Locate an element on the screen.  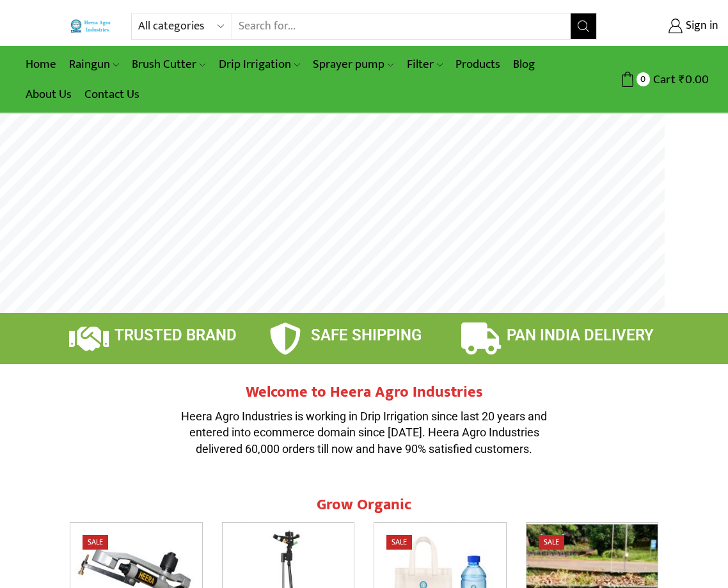
a: Contact Us is located at coordinates (112, 94).